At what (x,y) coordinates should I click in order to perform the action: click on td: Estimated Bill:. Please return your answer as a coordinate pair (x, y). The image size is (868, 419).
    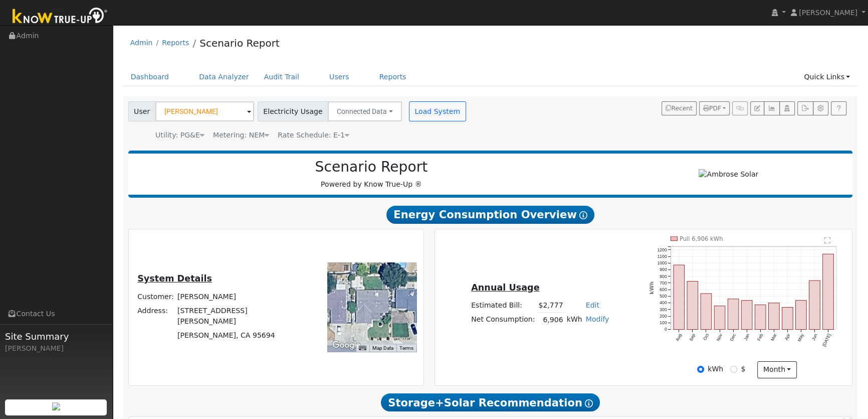
    Looking at the image, I should click on (503, 305).